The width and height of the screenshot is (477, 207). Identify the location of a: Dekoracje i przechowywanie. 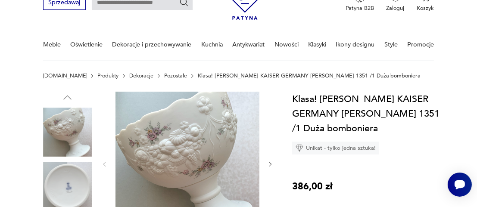
(152, 44).